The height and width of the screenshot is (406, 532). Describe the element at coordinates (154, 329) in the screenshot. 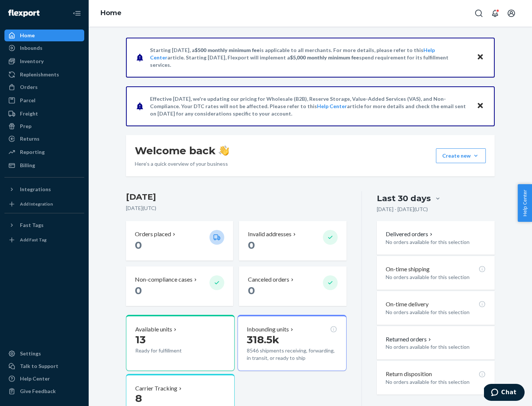

I see `p: Available units` at that location.